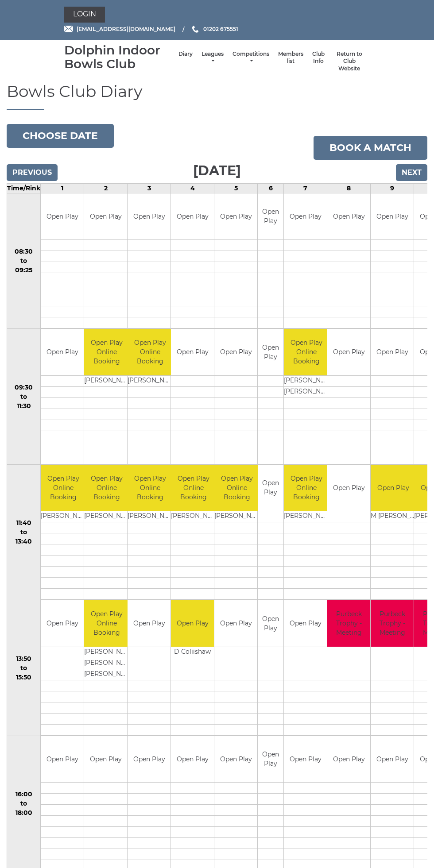 The width and height of the screenshot is (434, 868). Describe the element at coordinates (62, 188) in the screenshot. I see `td: 1` at that location.